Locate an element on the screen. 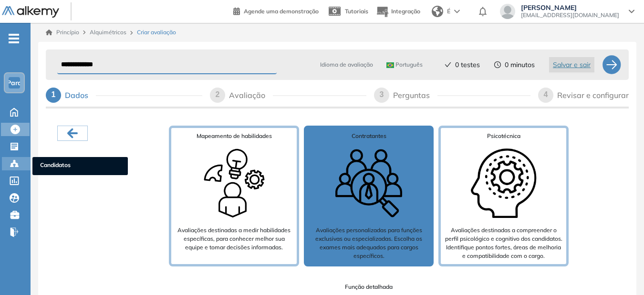 This screenshot has width=644, height=295. div: 1Dados is located at coordinates (124, 95).